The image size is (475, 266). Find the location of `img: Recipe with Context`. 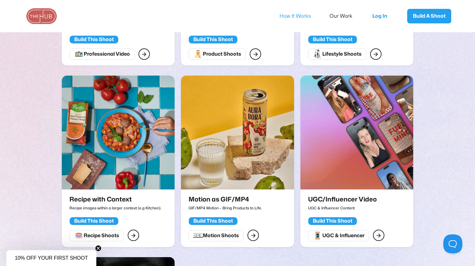

img: Recipe with Context is located at coordinates (118, 133).